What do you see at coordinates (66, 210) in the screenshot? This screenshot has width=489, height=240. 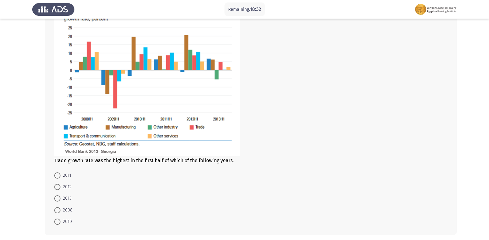 I see `span: 2008` at bounding box center [66, 210].